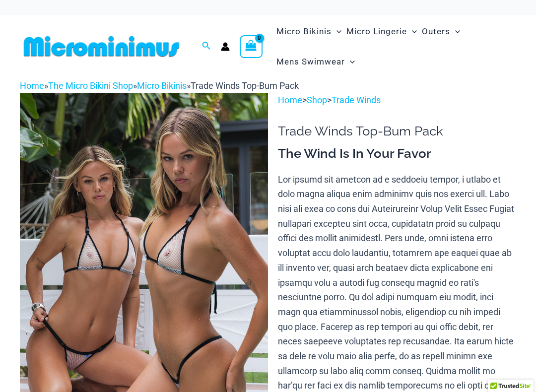  I want to click on a: Micro Bikinis, so click(161, 85).